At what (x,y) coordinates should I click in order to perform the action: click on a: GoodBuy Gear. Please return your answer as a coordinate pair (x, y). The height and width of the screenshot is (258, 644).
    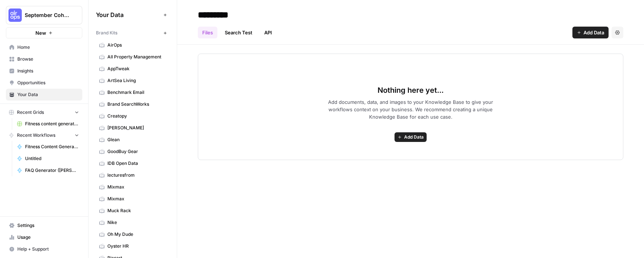
    Looking at the image, I should click on (132, 151).